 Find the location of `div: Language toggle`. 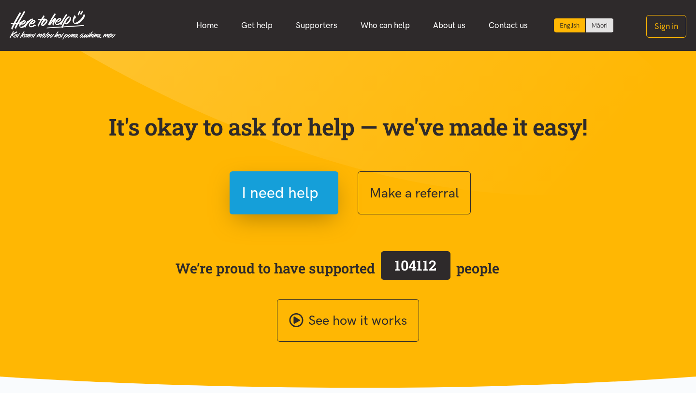

div: Language toggle is located at coordinates (584, 25).